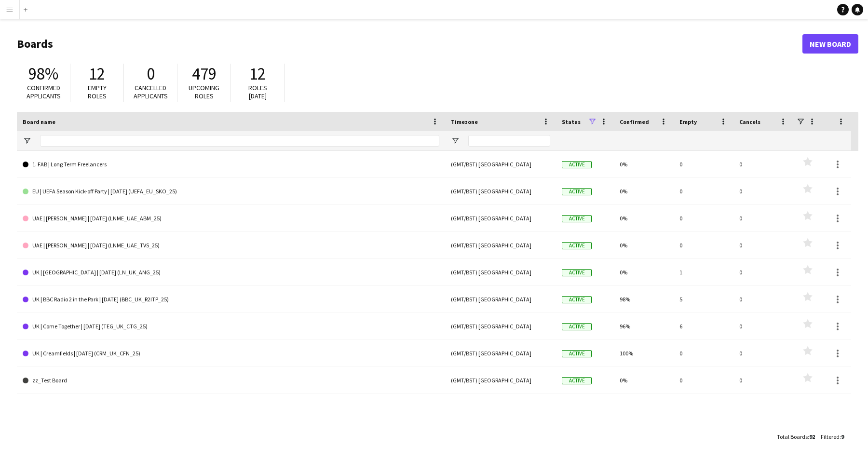 This screenshot has width=868, height=461. What do you see at coordinates (571, 121) in the screenshot?
I see `span: Status` at bounding box center [571, 121].